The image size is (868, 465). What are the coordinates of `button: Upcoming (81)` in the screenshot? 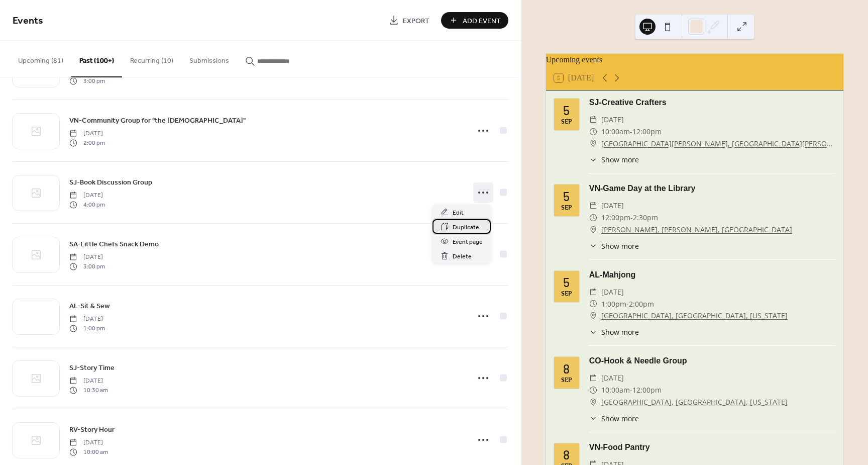 It's located at (41, 59).